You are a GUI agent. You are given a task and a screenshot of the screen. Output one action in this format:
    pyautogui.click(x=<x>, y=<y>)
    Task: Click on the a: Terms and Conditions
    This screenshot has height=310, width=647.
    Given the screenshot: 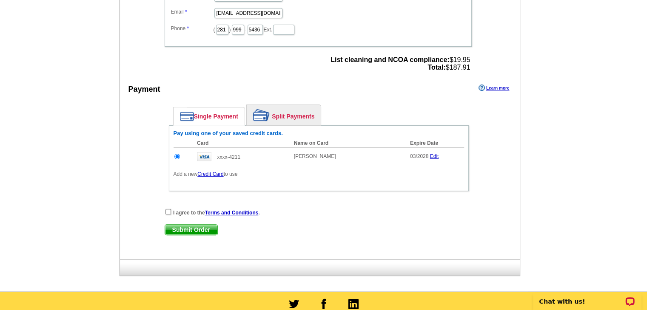 What is the action you would take?
    pyautogui.click(x=232, y=213)
    